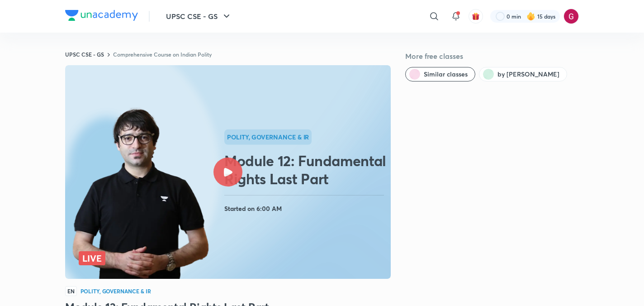 The width and height of the screenshot is (644, 306). I want to click on h4: Started on 6:00 AM, so click(306, 208).